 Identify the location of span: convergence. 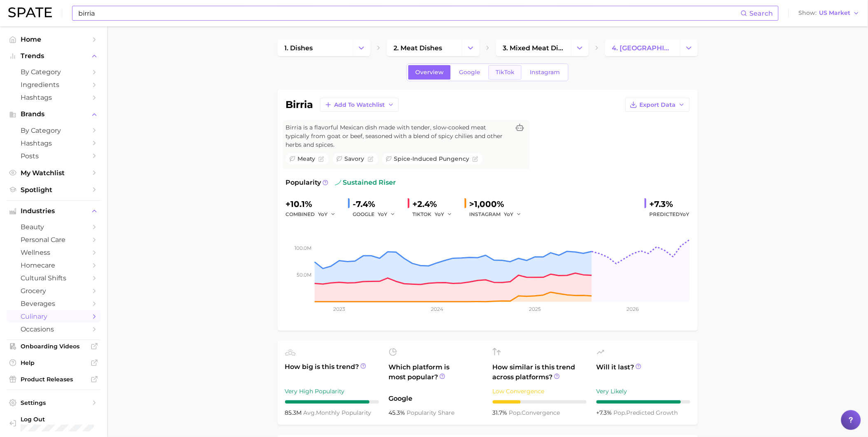
(535, 412).